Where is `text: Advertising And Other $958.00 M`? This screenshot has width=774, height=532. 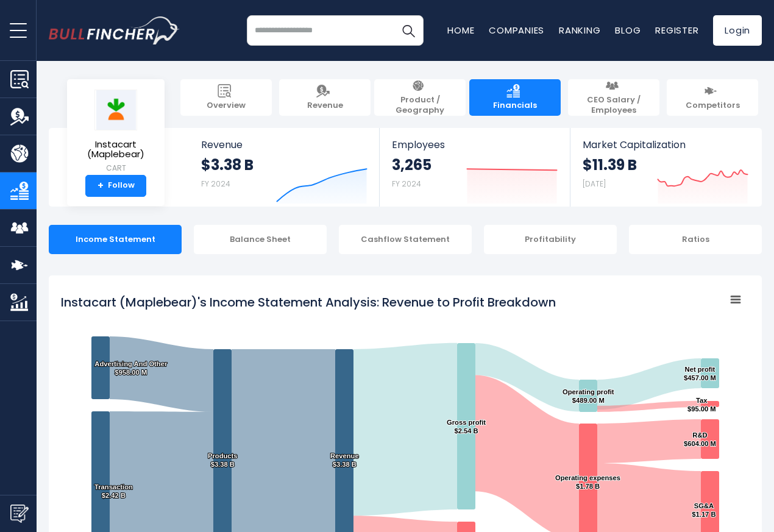
text: Advertising And Other $958.00 M is located at coordinates (131, 368).